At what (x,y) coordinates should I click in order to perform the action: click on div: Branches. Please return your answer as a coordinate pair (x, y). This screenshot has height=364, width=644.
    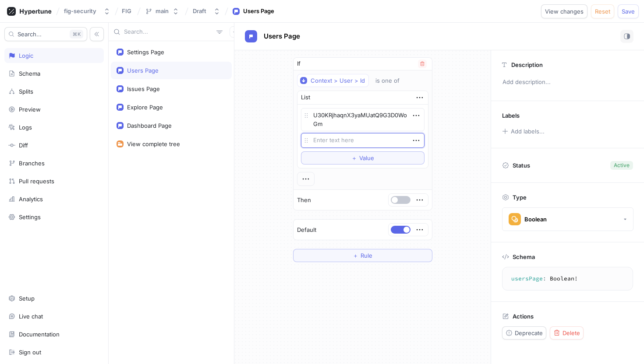
    Looking at the image, I should click on (32, 163).